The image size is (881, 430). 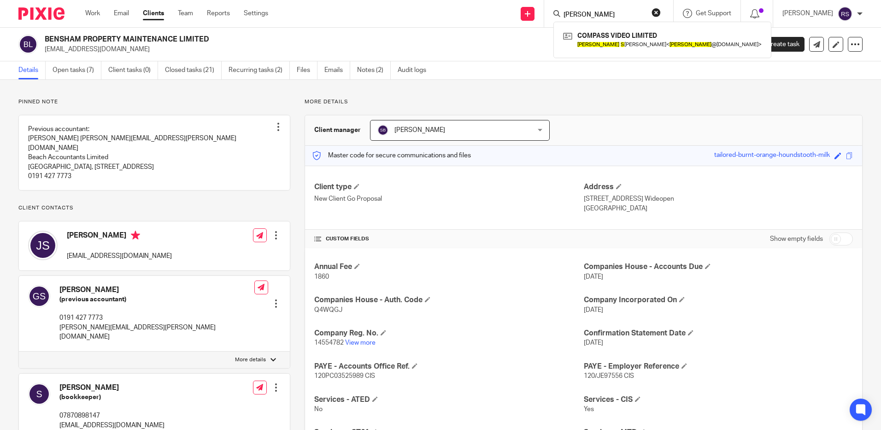 What do you see at coordinates (449, 333) in the screenshot?
I see `h4: Company Reg. No.` at bounding box center [449, 333].